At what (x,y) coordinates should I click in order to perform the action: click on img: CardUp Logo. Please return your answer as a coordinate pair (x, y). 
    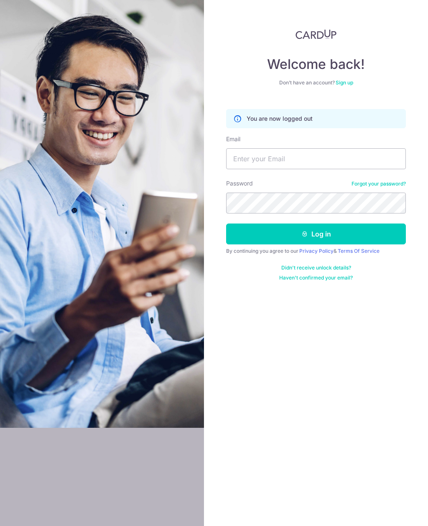
    Looking at the image, I should click on (316, 34).